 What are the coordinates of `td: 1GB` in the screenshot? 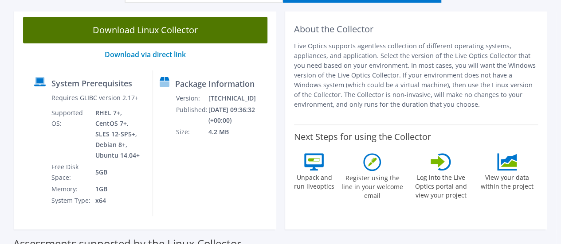 It's located at (120, 189).